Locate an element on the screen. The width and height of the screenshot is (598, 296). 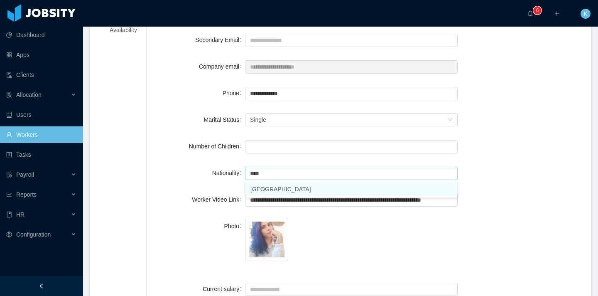
span: Payroll is located at coordinates (25, 175).